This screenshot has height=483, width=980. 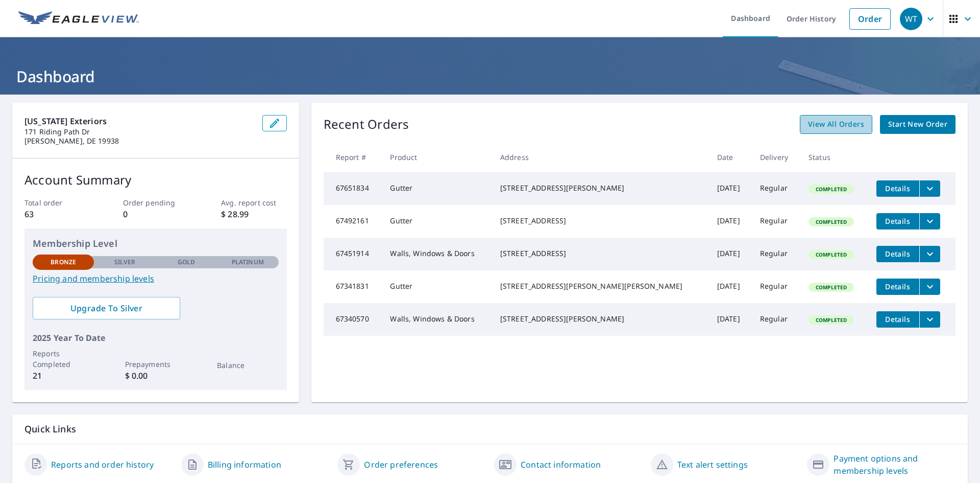 I want to click on p: $ 0.00, so click(x=156, y=376).